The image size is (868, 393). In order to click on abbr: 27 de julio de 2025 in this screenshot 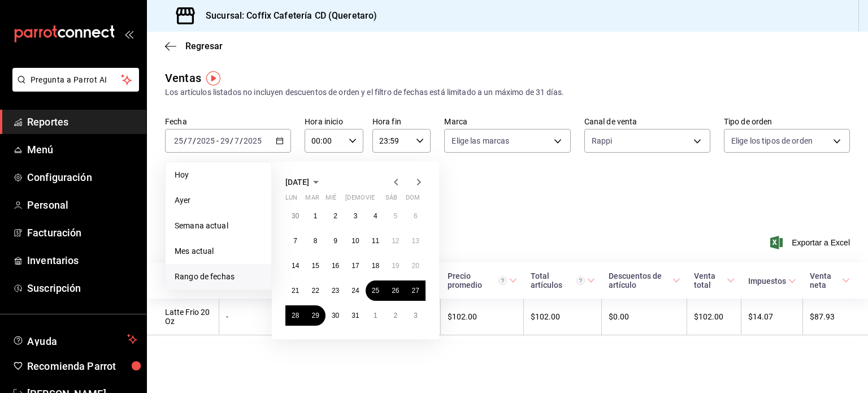, I will do `click(415, 291)`.